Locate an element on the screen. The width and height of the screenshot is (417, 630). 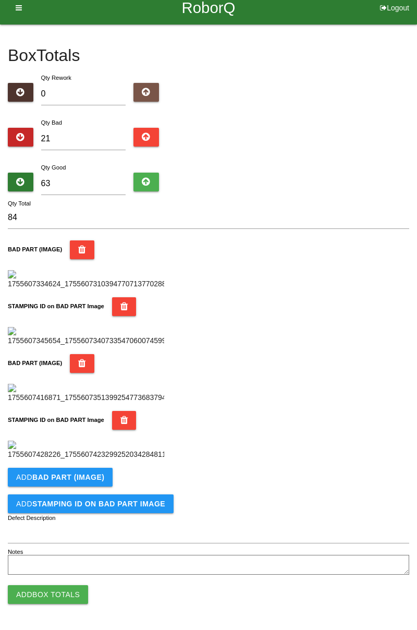
label: Notes is located at coordinates (15, 552).